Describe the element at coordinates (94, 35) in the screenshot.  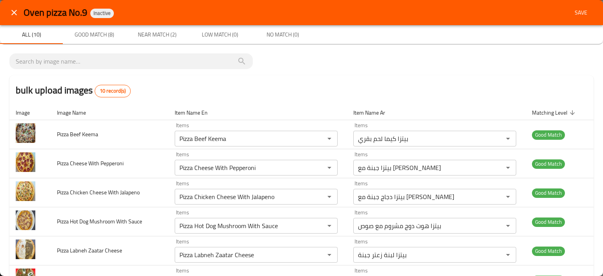
I see `span: Good Match (8)` at that location.